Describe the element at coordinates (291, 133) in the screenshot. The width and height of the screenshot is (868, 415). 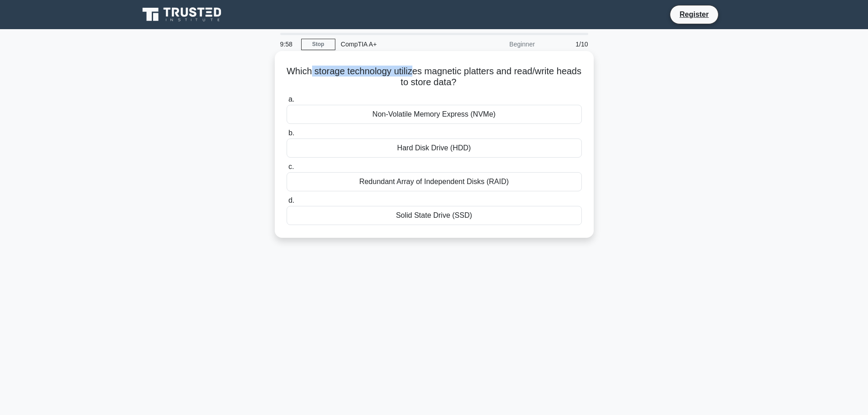
I see `span: b.` at that location.